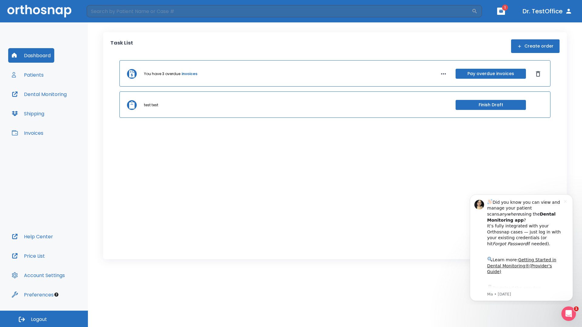 The image size is (582, 327). What do you see at coordinates (28, 133) in the screenshot?
I see `a: Invoices` at bounding box center [28, 133].